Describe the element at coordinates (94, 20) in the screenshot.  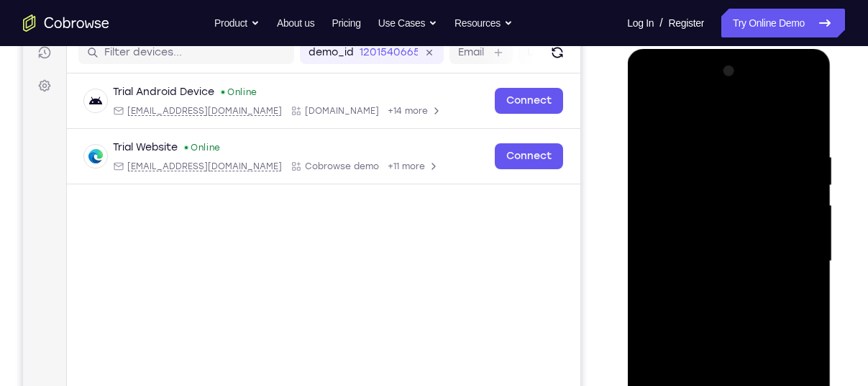
I see `h1: Connect` at that location.